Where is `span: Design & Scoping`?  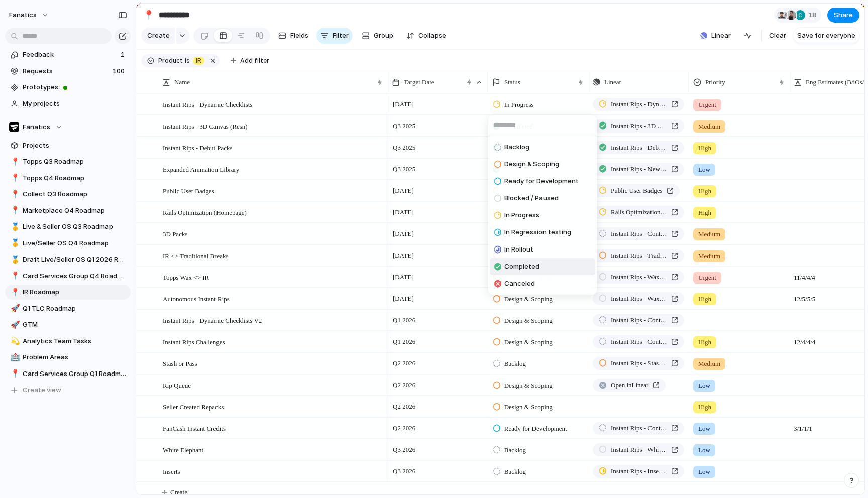
span: Design & Scoping is located at coordinates (531, 164).